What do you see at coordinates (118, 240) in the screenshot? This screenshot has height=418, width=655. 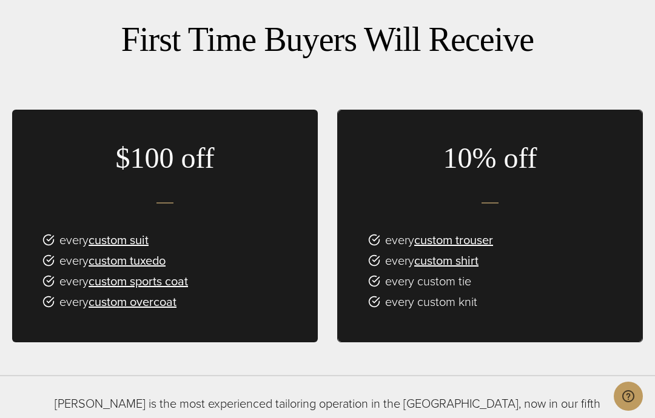 I see `a: custom suit` at bounding box center [118, 240].